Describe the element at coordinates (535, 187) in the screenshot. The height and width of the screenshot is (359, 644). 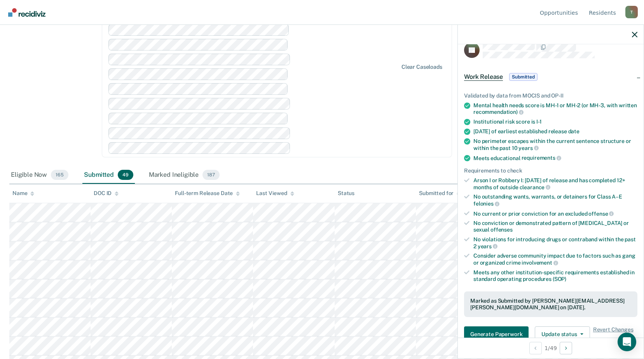
I see `span: clearance` at that location.